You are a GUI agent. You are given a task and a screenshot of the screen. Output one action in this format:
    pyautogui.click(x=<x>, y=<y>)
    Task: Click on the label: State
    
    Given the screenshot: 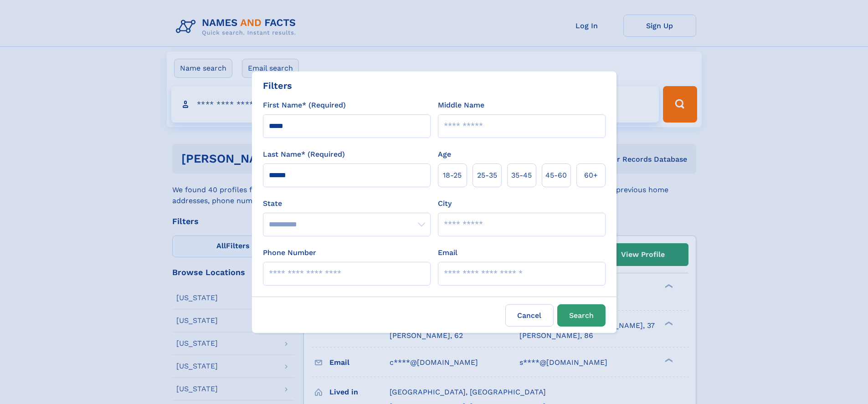 What is the action you would take?
    pyautogui.click(x=347, y=203)
    